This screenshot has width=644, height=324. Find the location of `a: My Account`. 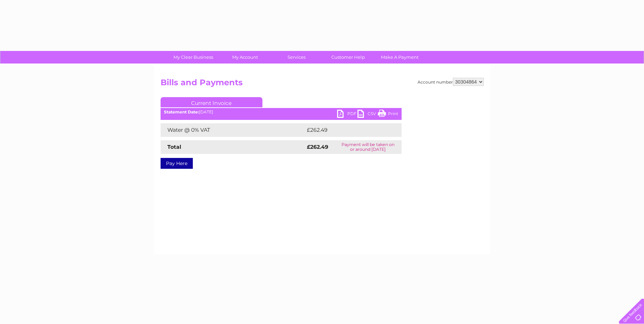

a: My Account is located at coordinates (245, 57).